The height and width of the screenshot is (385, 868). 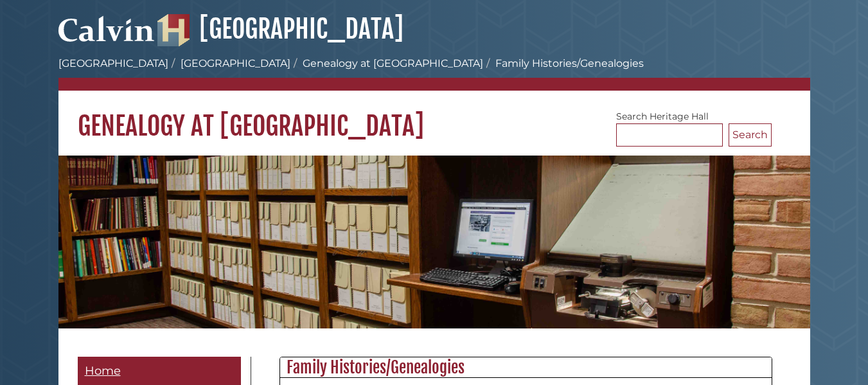 I want to click on img: Calvin, so click(x=107, y=28).